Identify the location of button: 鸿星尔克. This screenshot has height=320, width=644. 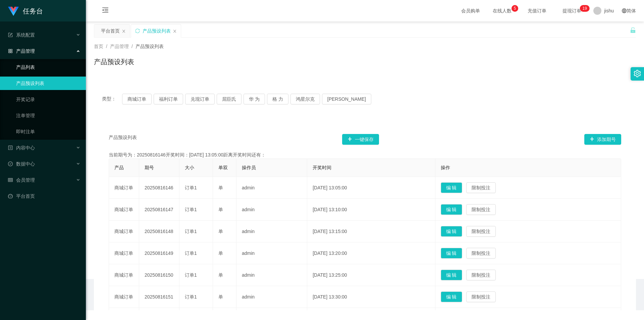
(305, 99).